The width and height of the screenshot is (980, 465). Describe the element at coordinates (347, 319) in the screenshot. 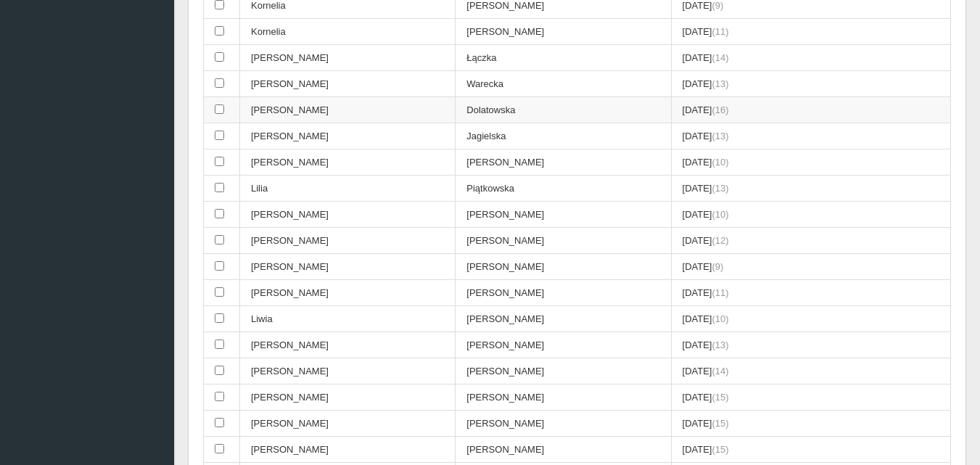

I see `td: Liwia` at that location.